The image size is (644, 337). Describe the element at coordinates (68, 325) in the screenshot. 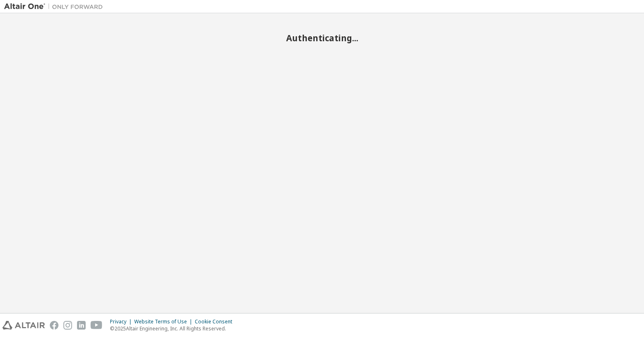

I see `img: instagram.svg` at that location.